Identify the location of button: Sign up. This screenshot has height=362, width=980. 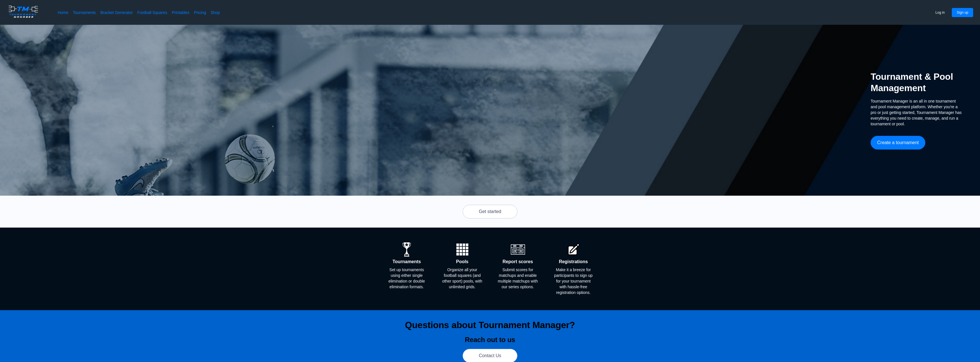
(962, 13).